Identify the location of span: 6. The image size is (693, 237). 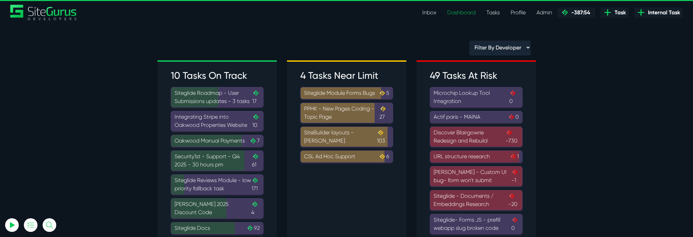
(384, 157).